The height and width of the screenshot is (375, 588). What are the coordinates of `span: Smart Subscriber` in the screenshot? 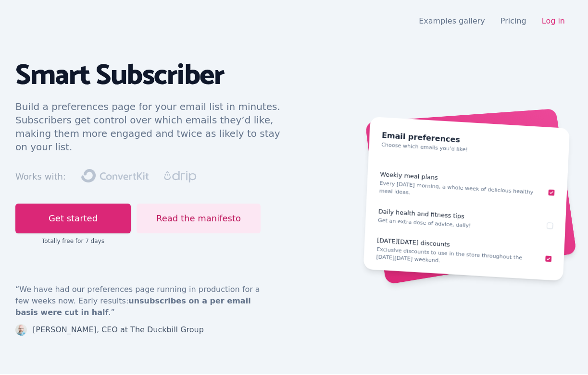 It's located at (120, 76).